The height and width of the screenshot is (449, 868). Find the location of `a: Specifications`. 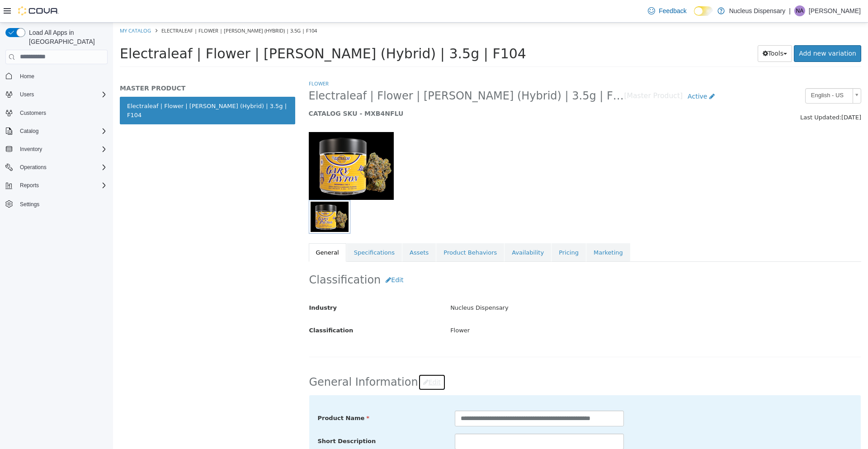

a: Specifications is located at coordinates (261, 230).